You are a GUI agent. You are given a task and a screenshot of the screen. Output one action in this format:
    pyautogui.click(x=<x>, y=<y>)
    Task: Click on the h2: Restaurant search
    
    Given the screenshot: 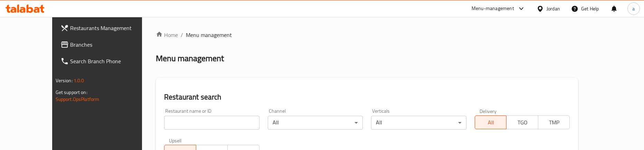 What is the action you would take?
    pyautogui.click(x=367, y=97)
    